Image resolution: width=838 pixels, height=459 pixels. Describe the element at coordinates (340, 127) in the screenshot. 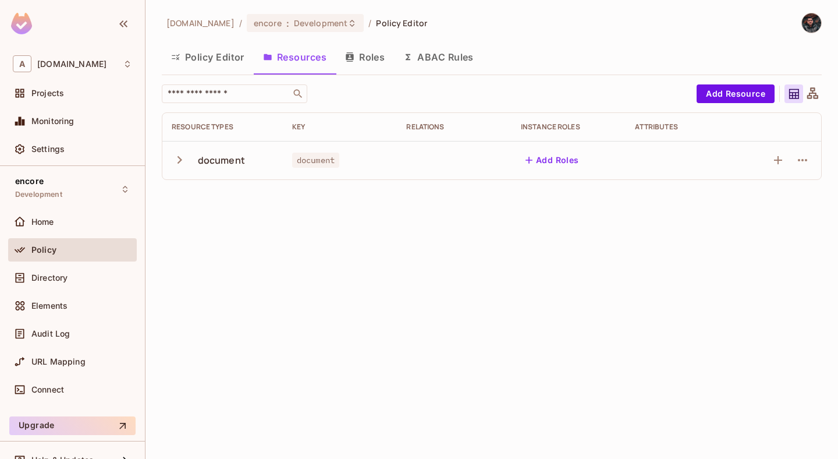

I see `div: Key` at that location.